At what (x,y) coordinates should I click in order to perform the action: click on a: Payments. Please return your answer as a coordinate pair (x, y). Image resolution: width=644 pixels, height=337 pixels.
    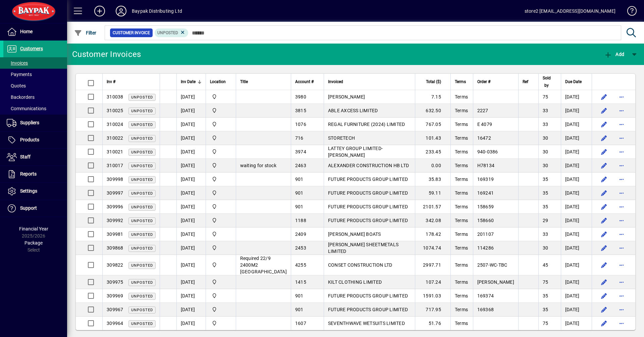
    Looking at the image, I should click on (35, 75).